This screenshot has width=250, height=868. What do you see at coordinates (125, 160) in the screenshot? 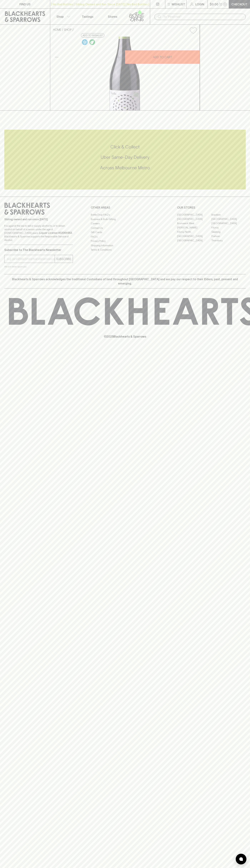
I see `div: Call to action block` at bounding box center [125, 160].